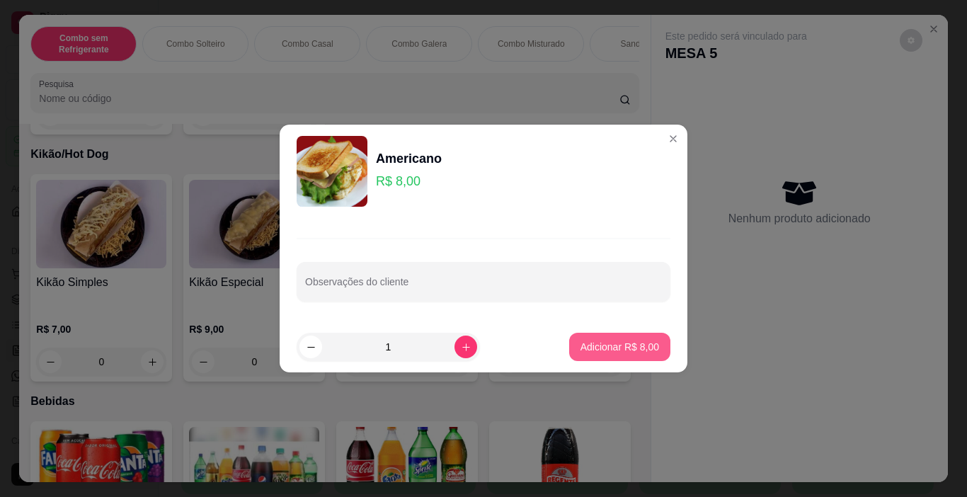  Describe the element at coordinates (483, 287) in the screenshot. I see `input: Observações do cliente` at that location.